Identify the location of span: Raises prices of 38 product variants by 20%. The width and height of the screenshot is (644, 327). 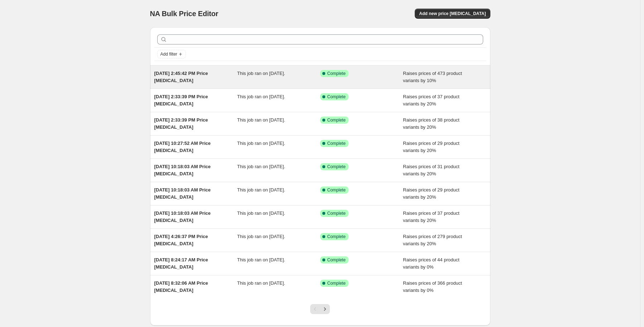
(431, 123).